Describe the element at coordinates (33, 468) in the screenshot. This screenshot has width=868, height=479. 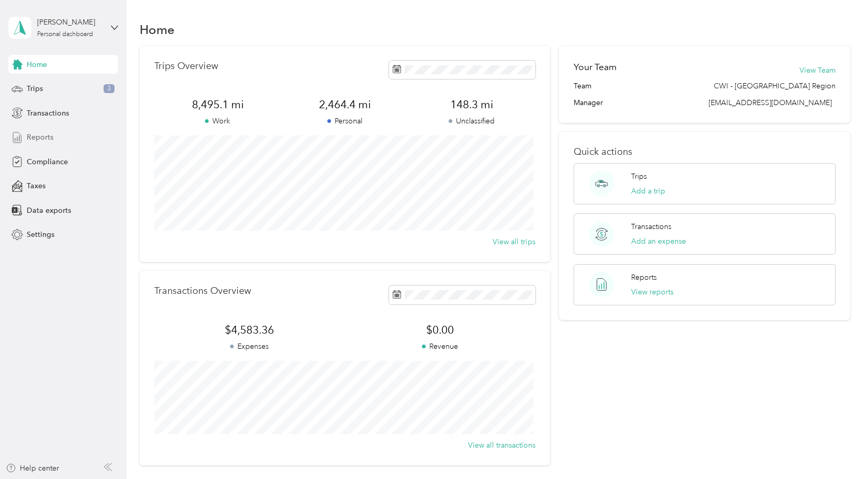
I see `button: Help center` at that location.